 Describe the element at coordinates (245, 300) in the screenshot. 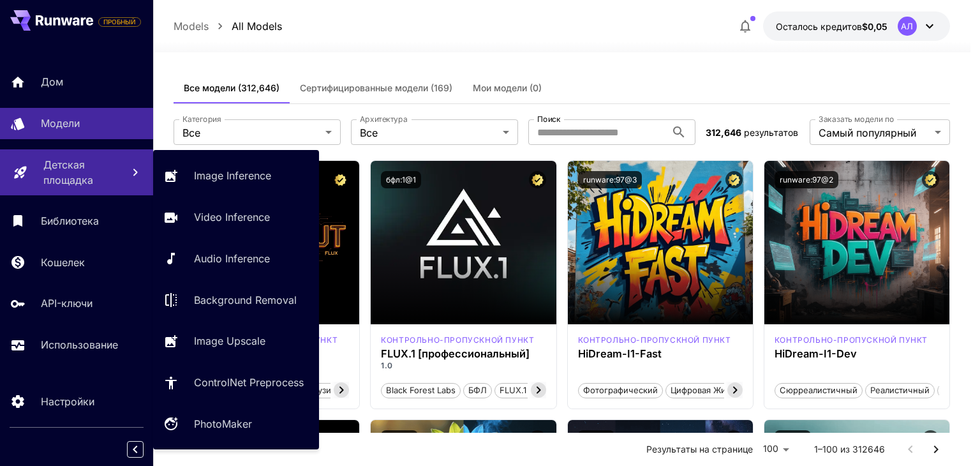

I see `p: Background Removal` at that location.